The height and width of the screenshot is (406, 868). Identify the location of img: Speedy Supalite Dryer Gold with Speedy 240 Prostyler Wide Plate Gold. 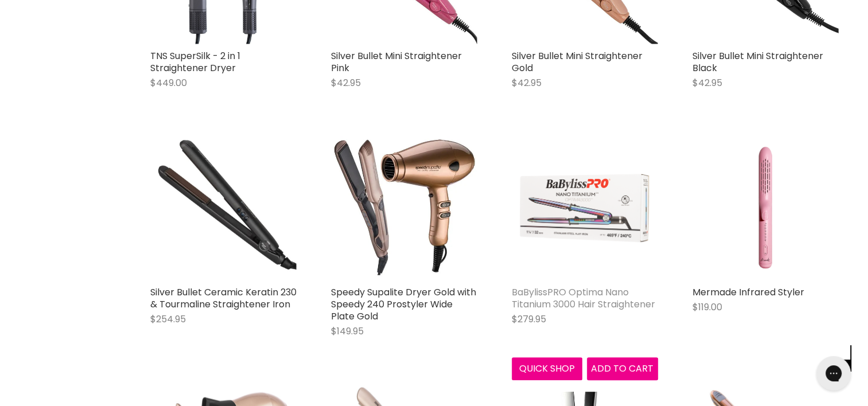
(404, 207).